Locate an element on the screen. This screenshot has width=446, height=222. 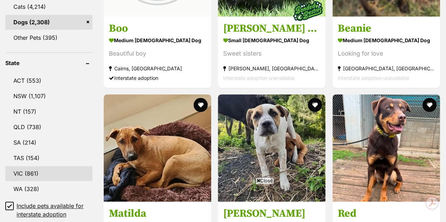
a: QLD (738) is located at coordinates (49, 127).